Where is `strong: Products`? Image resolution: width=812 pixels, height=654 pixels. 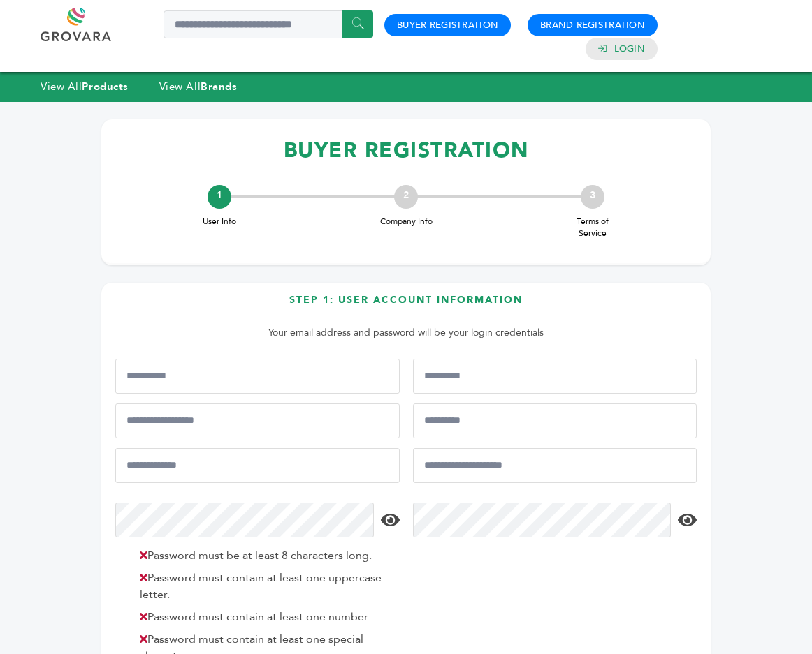
strong: Products is located at coordinates (105, 86).